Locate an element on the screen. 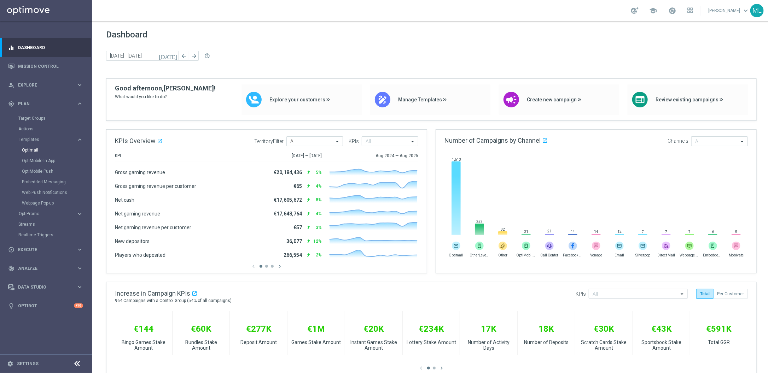 The image size is (768, 373). i: settings is located at coordinates (10, 364).